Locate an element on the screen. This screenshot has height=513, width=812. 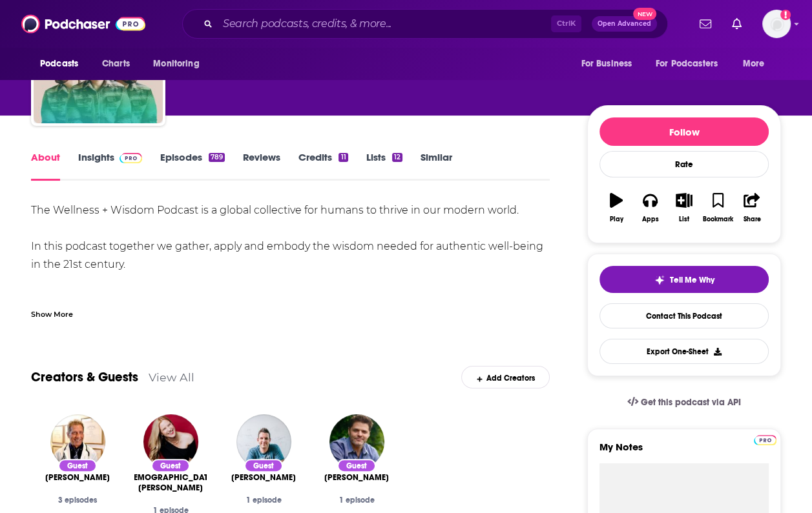
a: About is located at coordinates (45, 166).